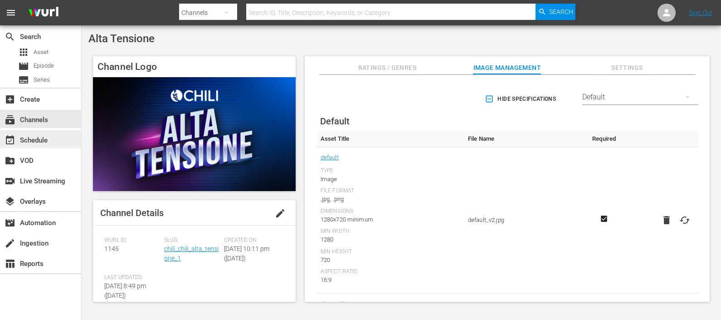  I want to click on div: 1280x720 minimum, so click(389, 219).